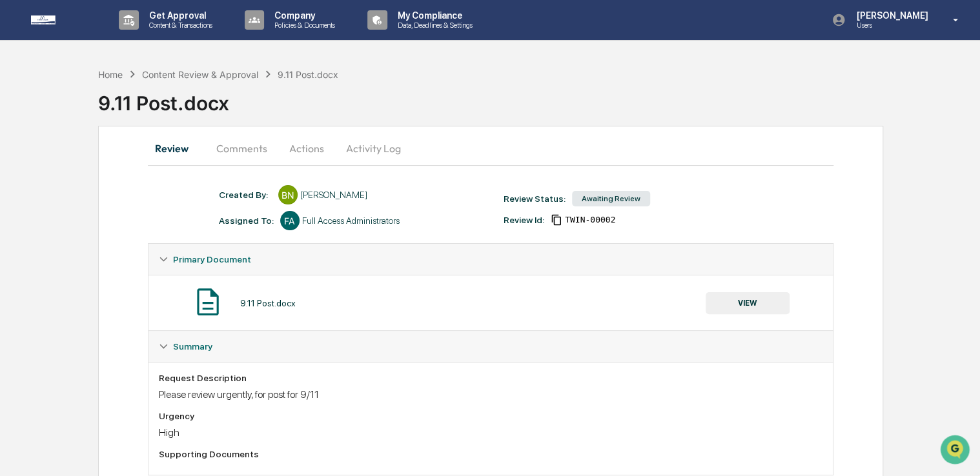  Describe the element at coordinates (25, 110) in the screenshot. I see `img: 1746055101610-c473b297-6a78-478c-a979-82029cc54cd1` at that location.